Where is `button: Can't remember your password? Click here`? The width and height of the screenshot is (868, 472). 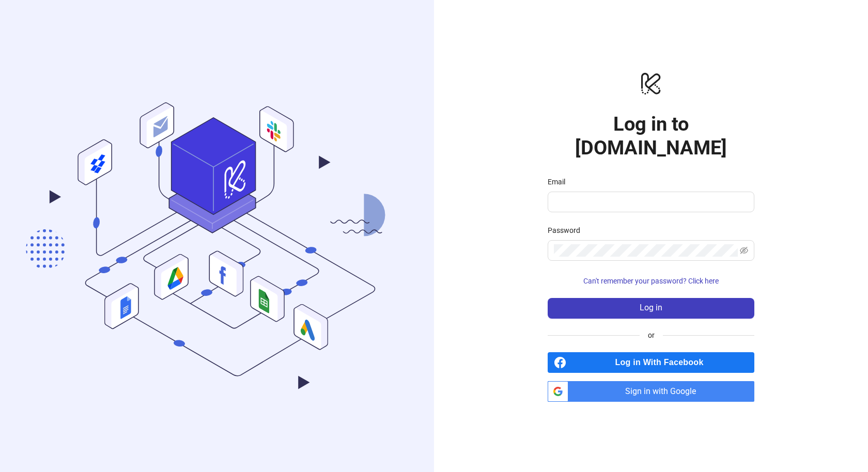 button: Can't remember your password? Click here is located at coordinates (651, 282).